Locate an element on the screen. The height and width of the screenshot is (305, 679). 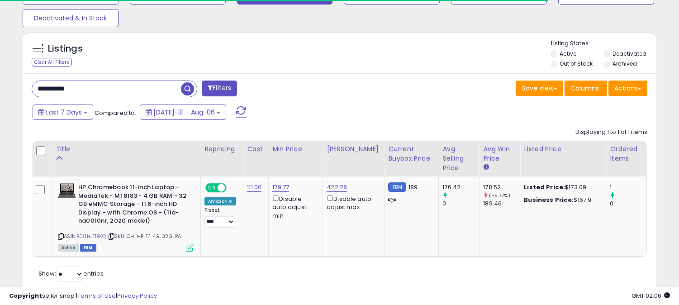
button: Filters is located at coordinates (219, 88).